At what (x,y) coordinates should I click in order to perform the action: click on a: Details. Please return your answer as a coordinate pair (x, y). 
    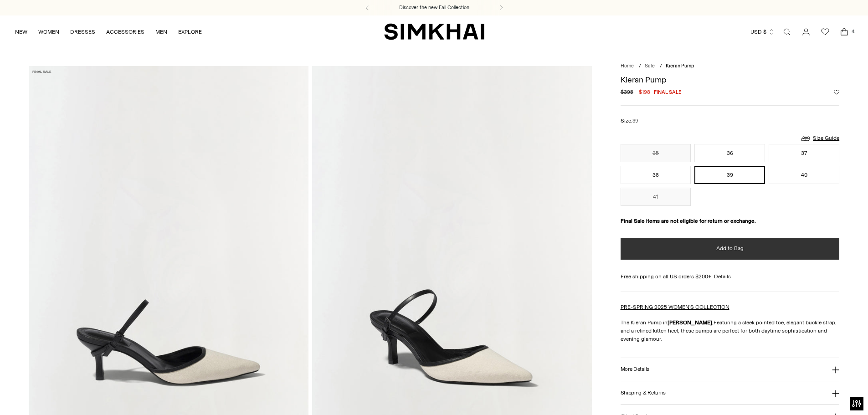
    Looking at the image, I should click on (722, 276).